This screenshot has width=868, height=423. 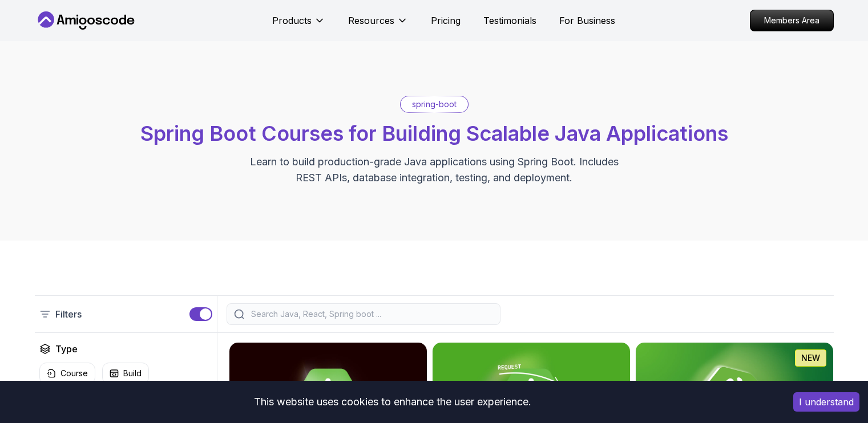 I want to click on a: Members Area, so click(x=792, y=21).